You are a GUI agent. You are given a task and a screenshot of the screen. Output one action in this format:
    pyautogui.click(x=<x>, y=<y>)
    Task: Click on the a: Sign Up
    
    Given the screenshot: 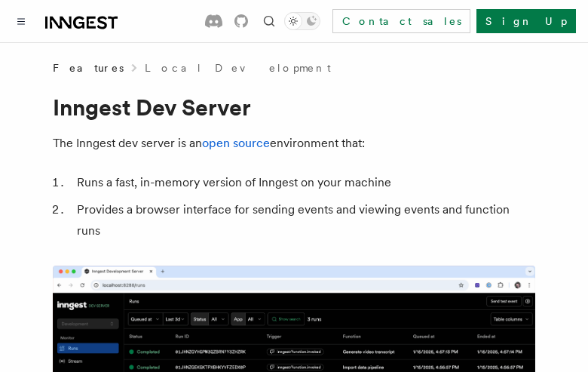 What is the action you would take?
    pyautogui.click(x=526, y=21)
    